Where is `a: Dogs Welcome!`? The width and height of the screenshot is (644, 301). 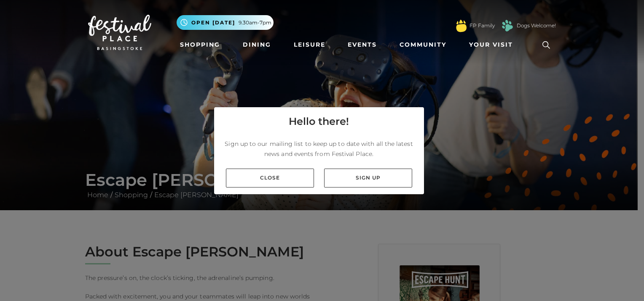
a: Dogs Welcome! is located at coordinates (536, 25).